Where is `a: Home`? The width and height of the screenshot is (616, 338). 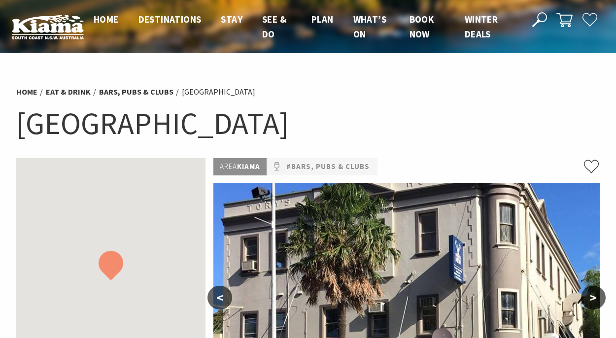 a: Home is located at coordinates (27, 92).